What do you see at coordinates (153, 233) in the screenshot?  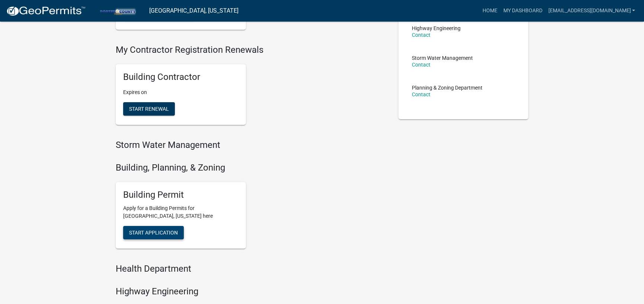 I see `span: Start Application` at bounding box center [153, 233].